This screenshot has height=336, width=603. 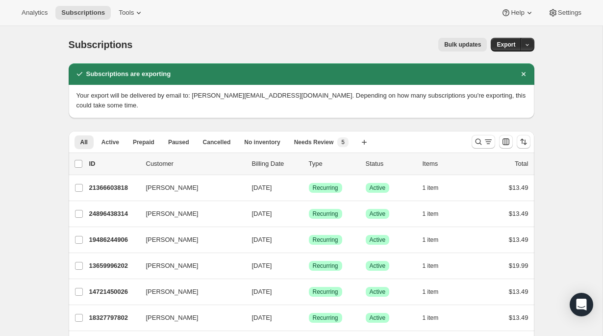 I want to click on span: Help, so click(x=517, y=13).